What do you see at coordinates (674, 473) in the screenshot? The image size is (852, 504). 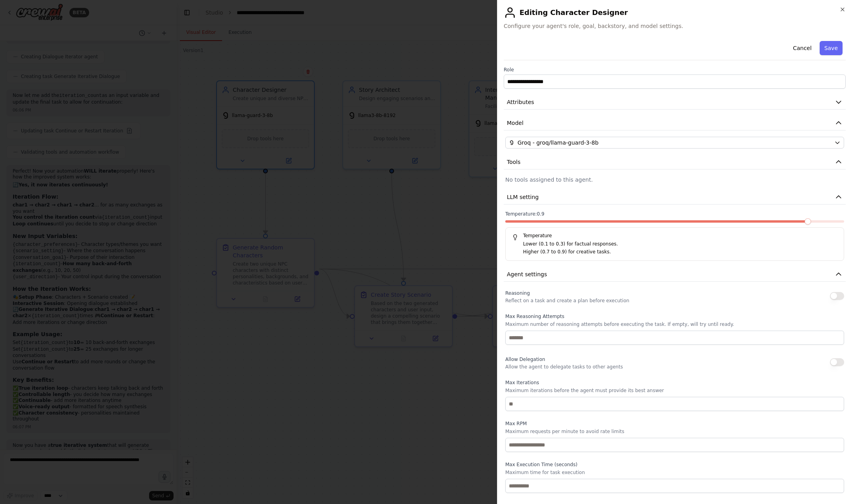 I see `p: Maximum time for task execution` at bounding box center [674, 473].